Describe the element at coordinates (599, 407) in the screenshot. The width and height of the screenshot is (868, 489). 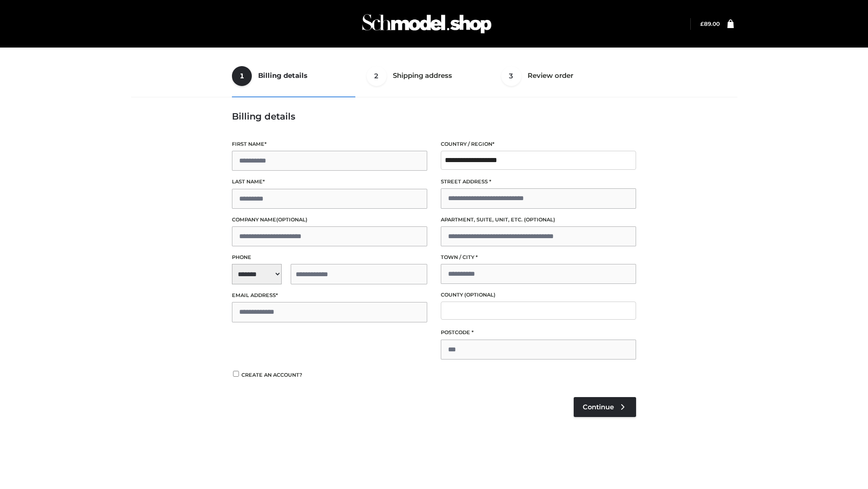
I see `span: Continue` at that location.